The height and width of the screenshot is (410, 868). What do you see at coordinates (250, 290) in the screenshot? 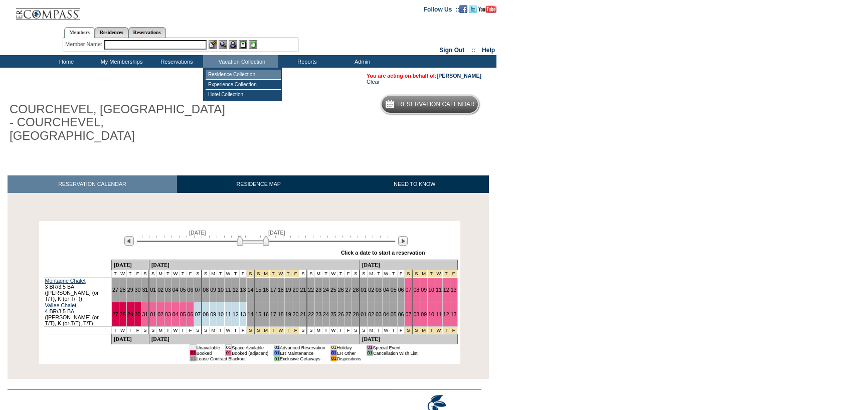
I see `a: 14` at bounding box center [250, 290].